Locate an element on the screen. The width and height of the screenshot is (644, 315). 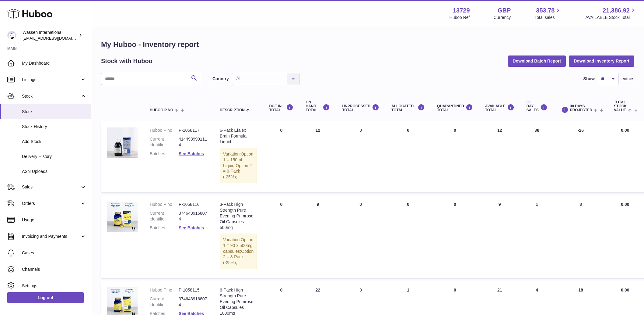
span: AVAILABLE Stock Total is located at coordinates (611, 18).